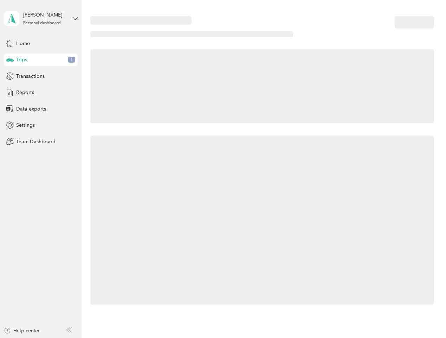  Describe the element at coordinates (25, 125) in the screenshot. I see `span: Settings` at that location.